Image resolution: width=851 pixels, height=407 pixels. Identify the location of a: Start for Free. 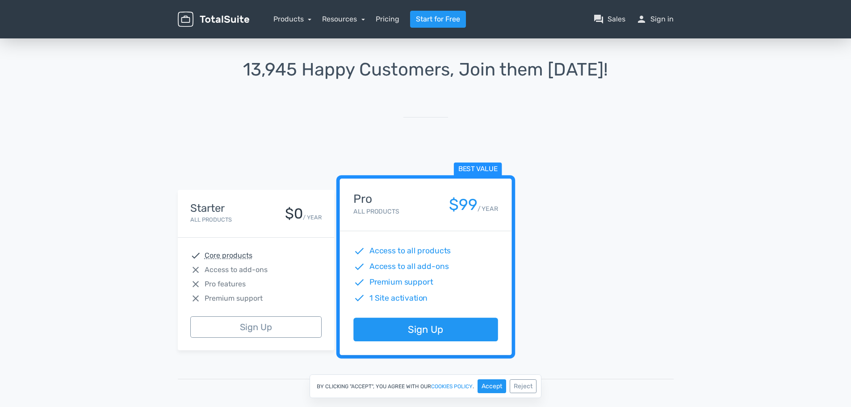
(438, 19).